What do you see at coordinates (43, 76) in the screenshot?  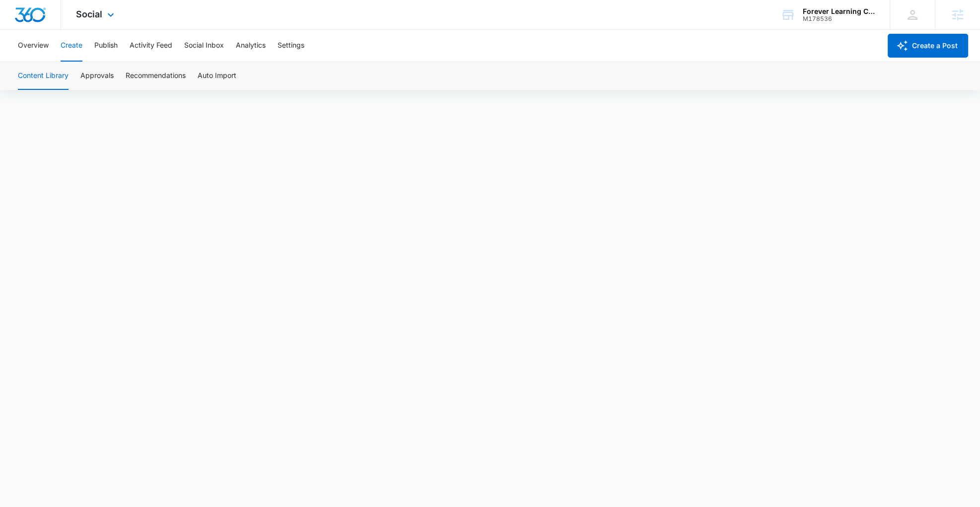 I see `button: Content Library` at bounding box center [43, 76].